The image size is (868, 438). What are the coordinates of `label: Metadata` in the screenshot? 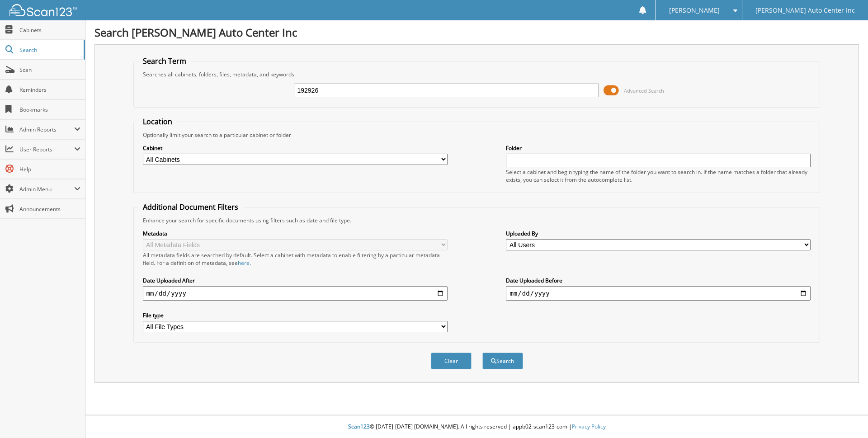 It's located at (296, 233).